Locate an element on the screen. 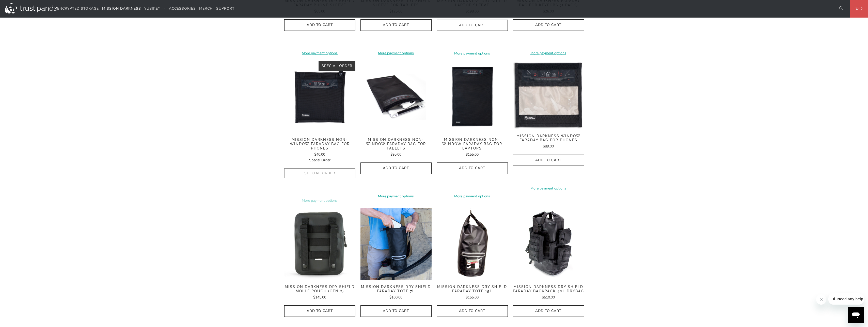  a: Mission Darkness Dry Shield MOLLE Pouch (Gen 2) - Trust Panda Mission Darkness Dry Shield MOLLE P... is located at coordinates (320, 244).